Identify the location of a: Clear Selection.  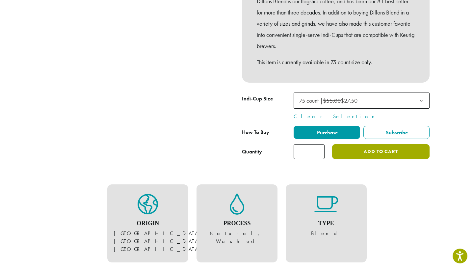
(361, 116).